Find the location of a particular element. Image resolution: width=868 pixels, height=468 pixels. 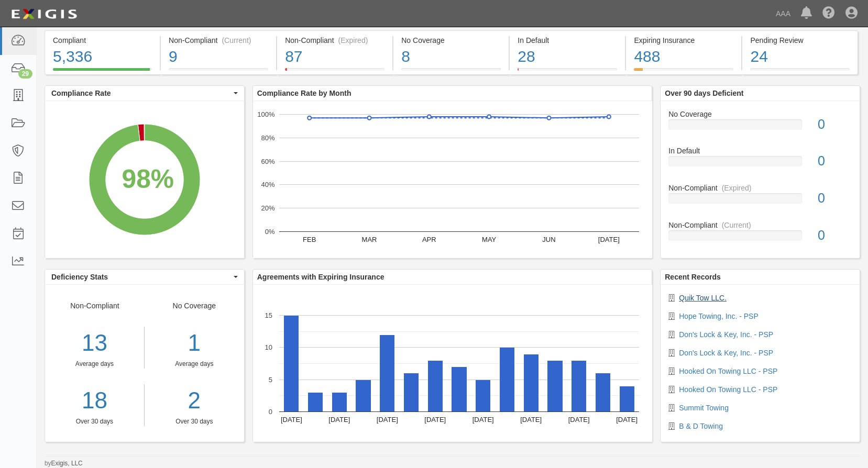

div: Pending Review is located at coordinates (799, 40).